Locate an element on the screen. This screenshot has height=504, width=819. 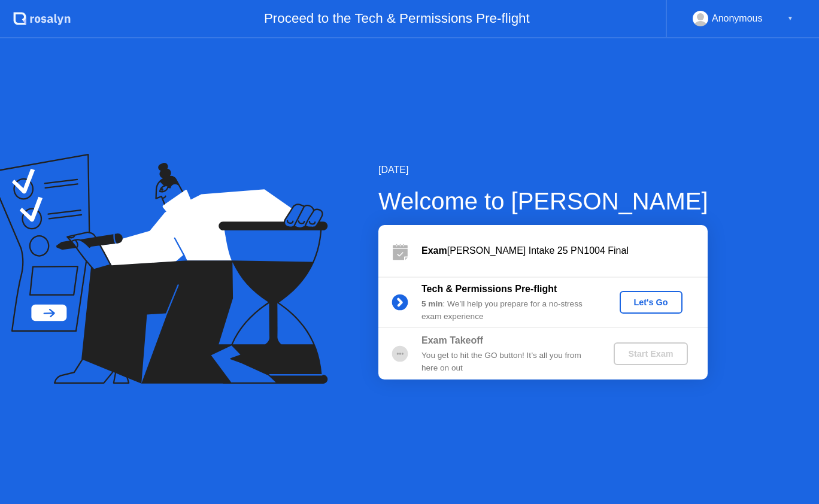
b: Exam Takeoff is located at coordinates (452, 340).